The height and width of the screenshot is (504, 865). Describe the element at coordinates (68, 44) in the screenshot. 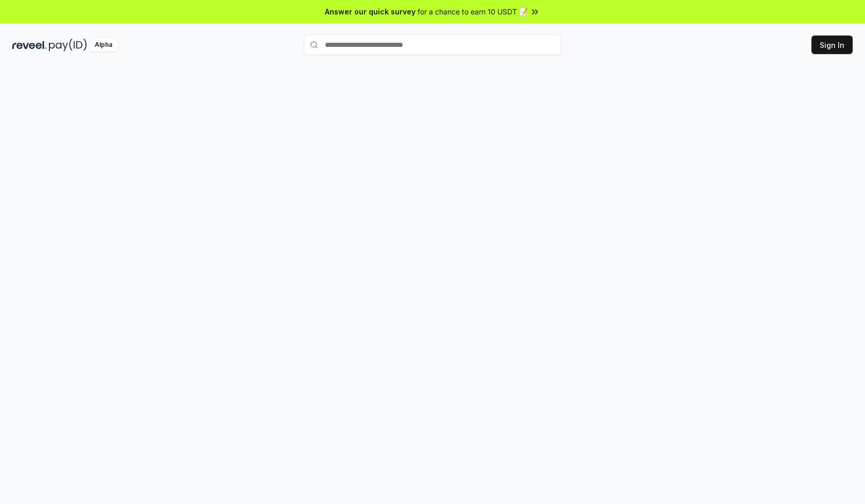

I see `img: pay_id` at that location.